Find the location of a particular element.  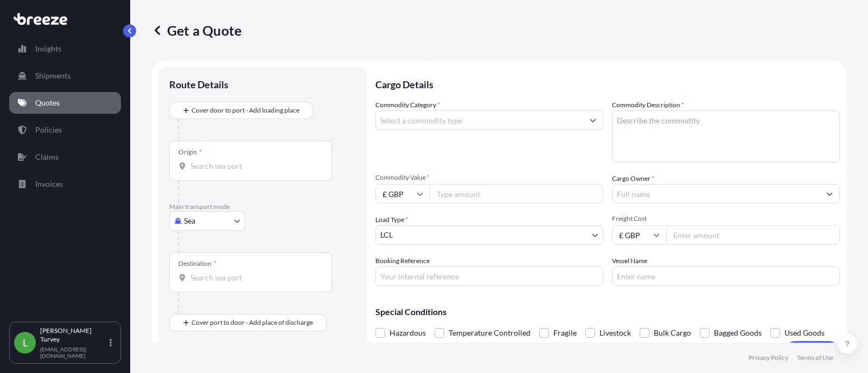

span: Bagged Goods is located at coordinates (737, 333).